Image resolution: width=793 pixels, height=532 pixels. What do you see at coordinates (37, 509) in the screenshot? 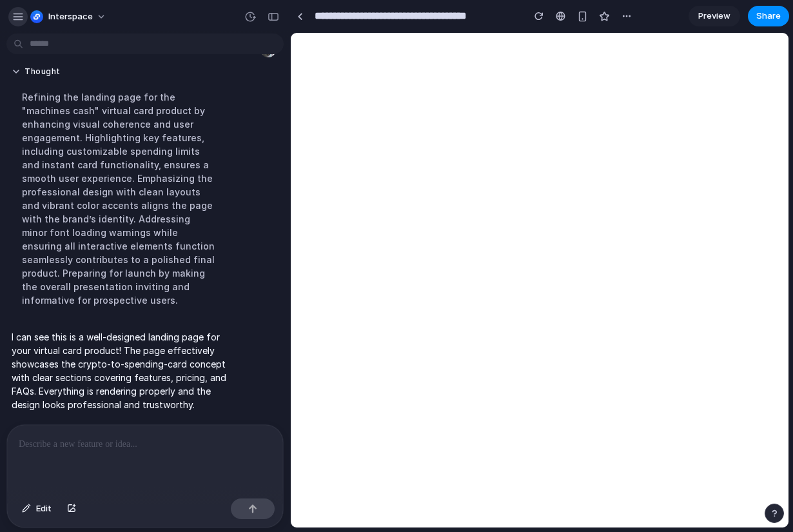
I see `button: Edit` at bounding box center [37, 509].